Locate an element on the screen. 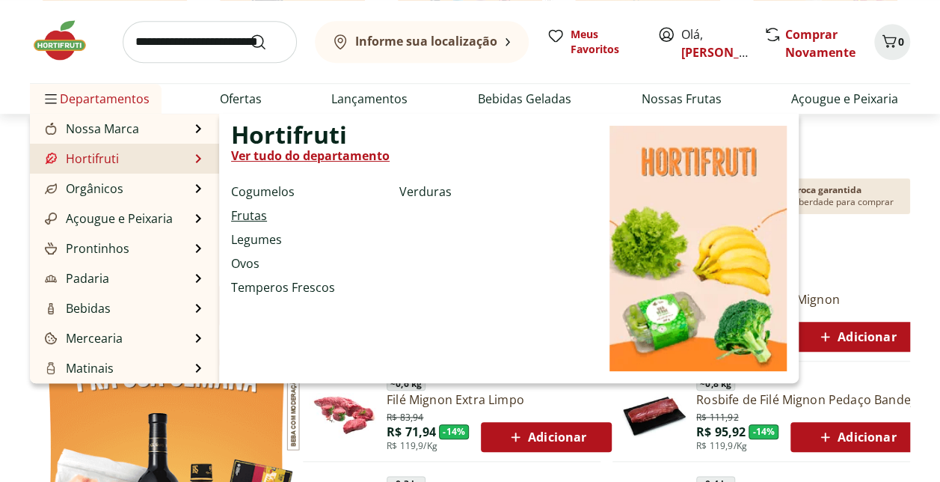 This screenshot has width=940, height=482. img: Nossa Marca is located at coordinates (51, 129).